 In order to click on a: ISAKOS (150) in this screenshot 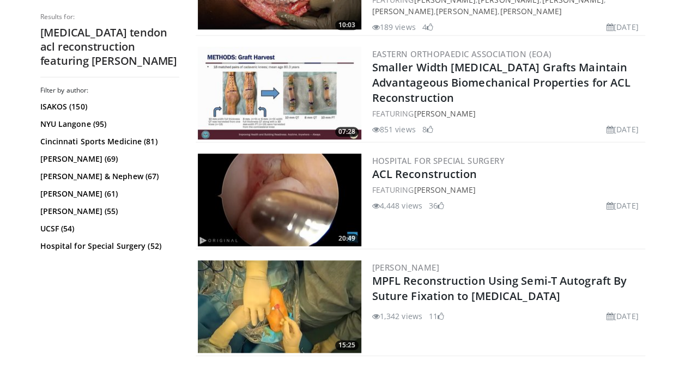, I will do `click(108, 107)`.